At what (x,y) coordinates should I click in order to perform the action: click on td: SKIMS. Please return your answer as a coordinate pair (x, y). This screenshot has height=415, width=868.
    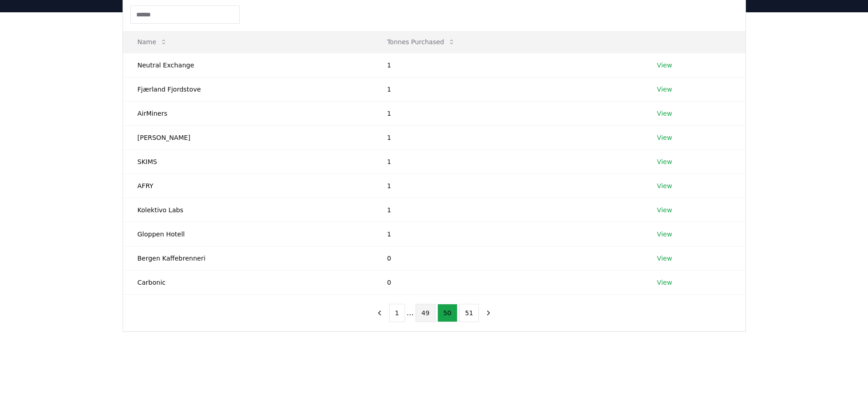
    Looking at the image, I should click on (248, 161).